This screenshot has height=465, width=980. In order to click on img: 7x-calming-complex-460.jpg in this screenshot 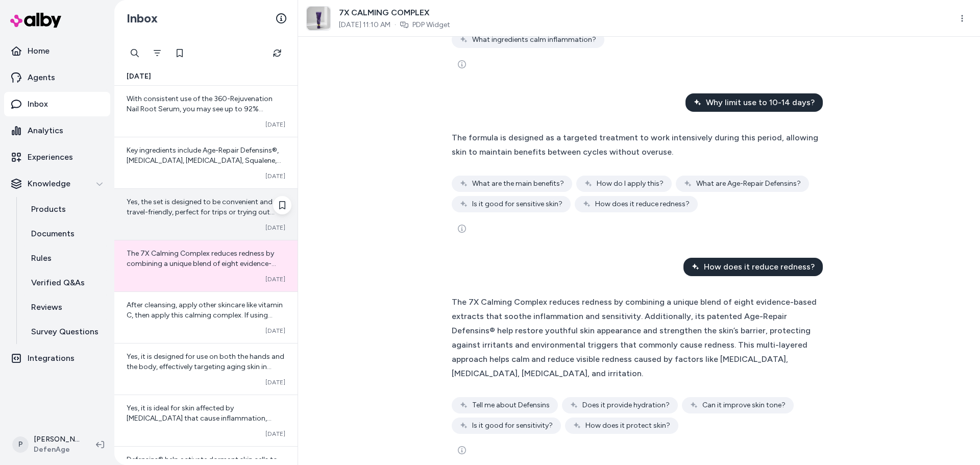, I will do `click(318, 18)`.